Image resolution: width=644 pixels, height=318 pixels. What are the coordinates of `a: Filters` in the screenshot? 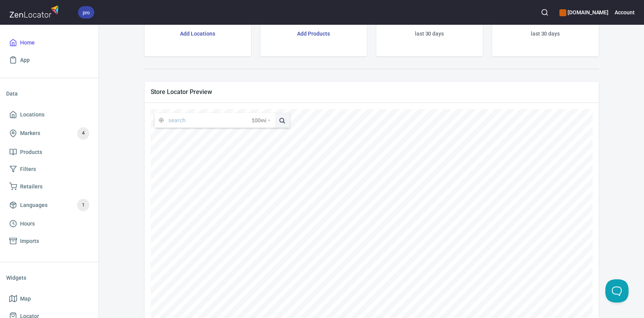 It's located at (49, 169).